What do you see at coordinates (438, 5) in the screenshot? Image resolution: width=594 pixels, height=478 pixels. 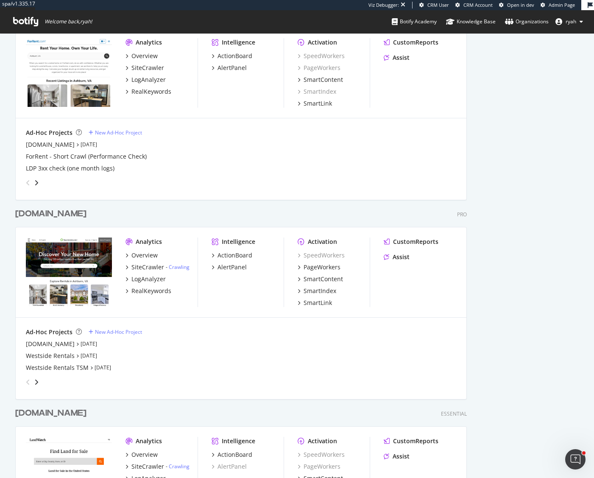 I see `span: CRM User` at bounding box center [438, 5].